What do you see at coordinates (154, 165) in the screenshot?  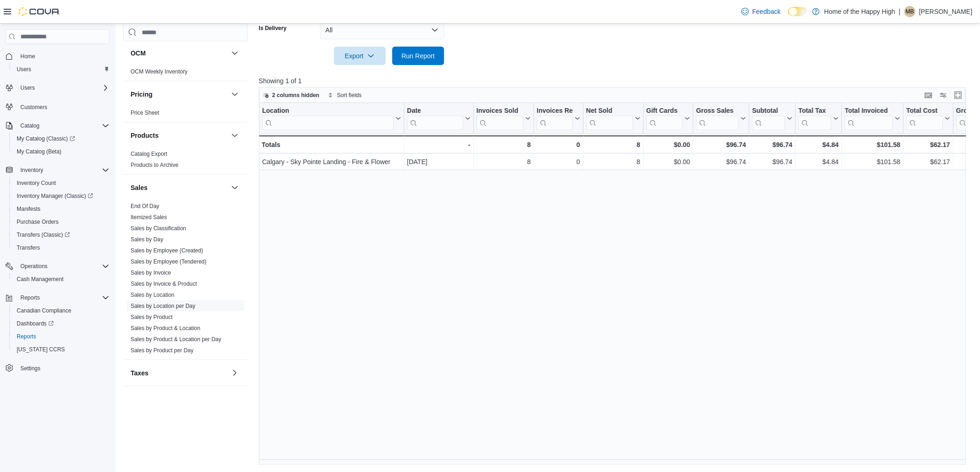 I see `a: Products to Archive` at bounding box center [154, 165].